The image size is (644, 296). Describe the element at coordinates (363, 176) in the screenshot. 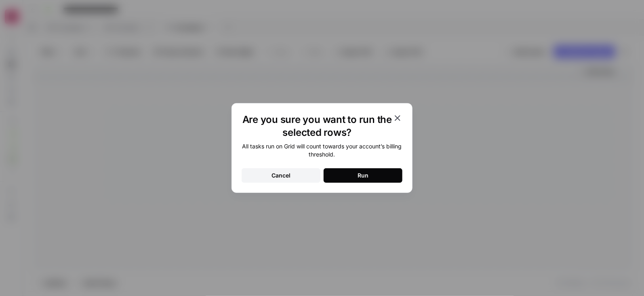

I see `div: Run` at that location.